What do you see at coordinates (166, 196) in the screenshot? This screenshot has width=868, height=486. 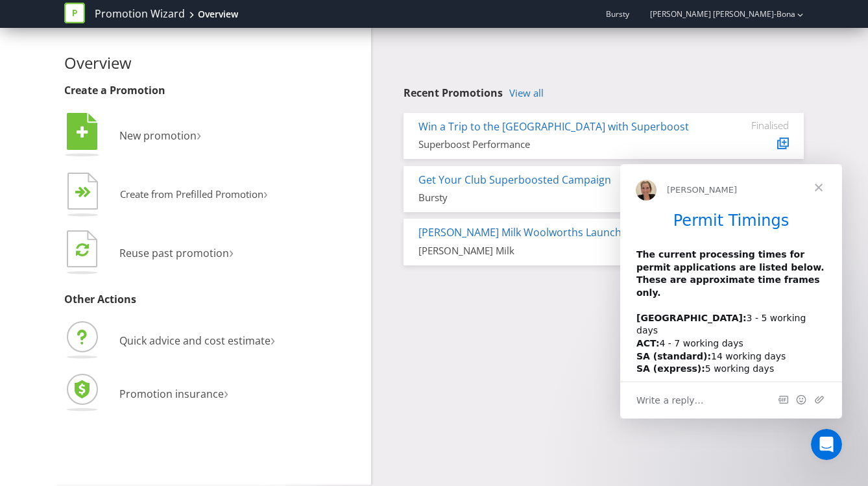 I see `button: Create from Prefilled Promotion›` at bounding box center [166, 196].